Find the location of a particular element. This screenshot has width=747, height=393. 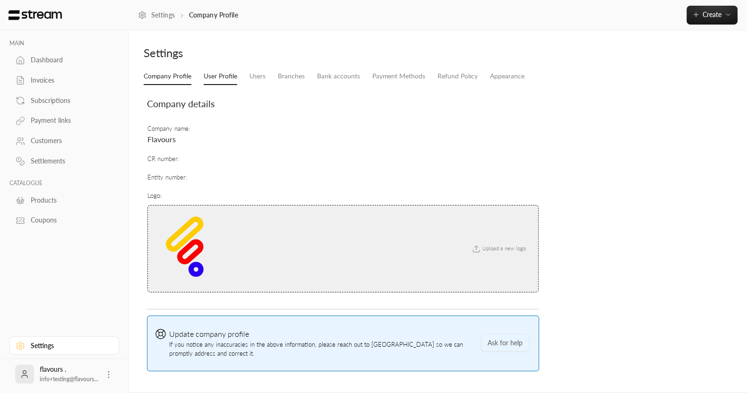

a: User Profile is located at coordinates (220, 77).